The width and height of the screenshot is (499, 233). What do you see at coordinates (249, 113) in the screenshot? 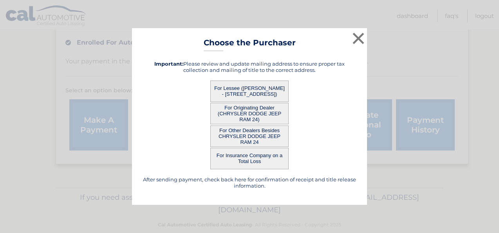
I see `button: For Originating Dealer (CHRYSLER DODGE JEEP RAM 24)` at bounding box center [249, 113].